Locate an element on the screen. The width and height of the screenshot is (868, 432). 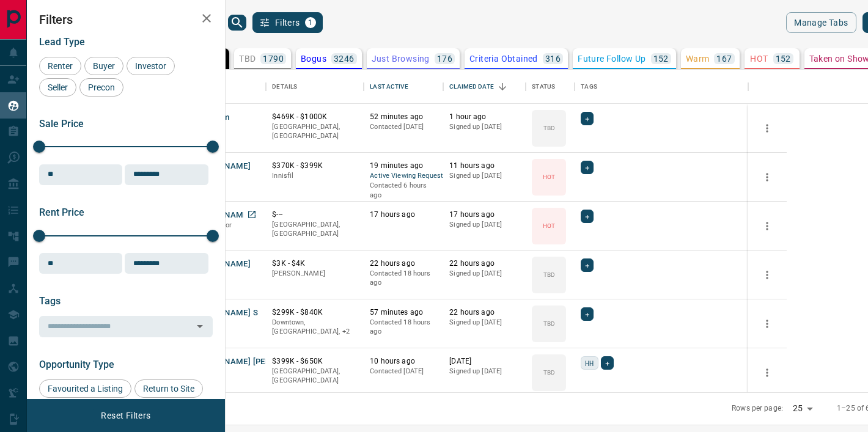
button: Open is located at coordinates (200, 326).